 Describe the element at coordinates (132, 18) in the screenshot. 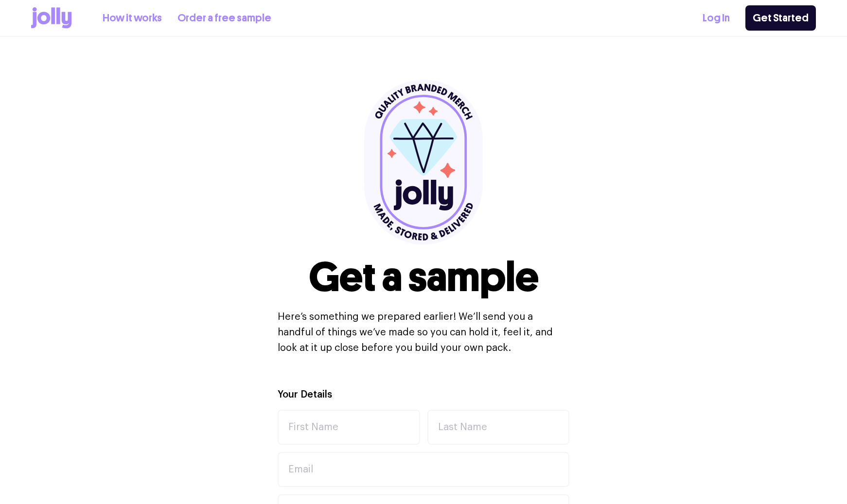

I see `a: How it works` at that location.